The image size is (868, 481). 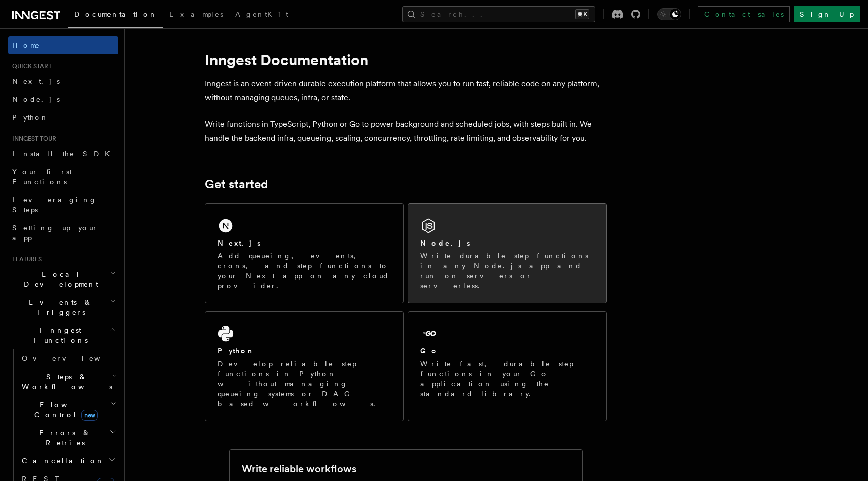 What do you see at coordinates (507, 379) in the screenshot?
I see `p: Write fast, durable step functions in your Go application using the standard library.` at bounding box center [507, 379].